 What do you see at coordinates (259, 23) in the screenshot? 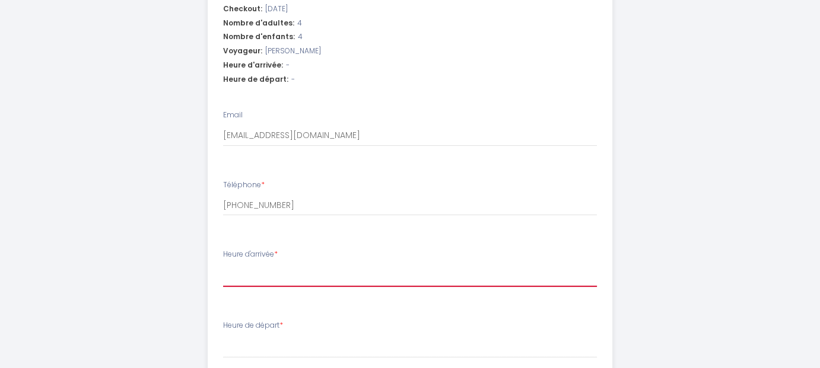
I see `span: Nombre d'adultes:` at bounding box center [259, 23].